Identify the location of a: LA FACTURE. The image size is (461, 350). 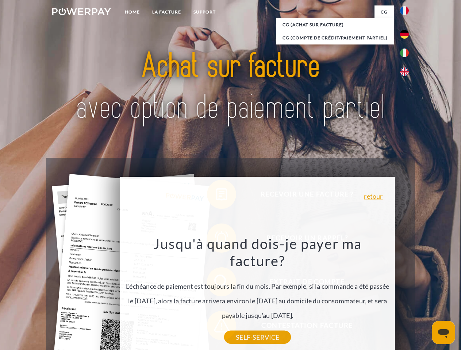
(166, 12).